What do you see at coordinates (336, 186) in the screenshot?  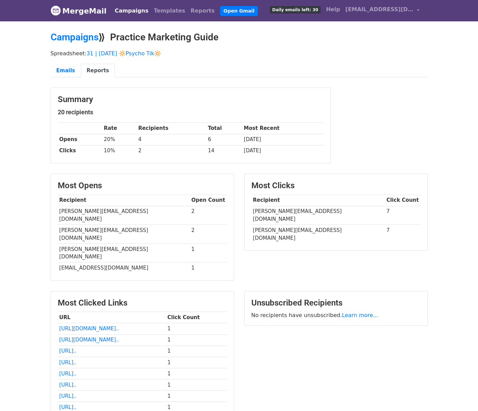 I see `h3: Most Clicks` at bounding box center [336, 186].